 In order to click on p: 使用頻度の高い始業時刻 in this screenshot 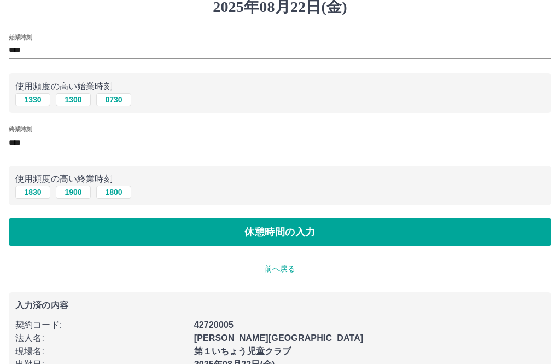, I will do `click(280, 86)`.